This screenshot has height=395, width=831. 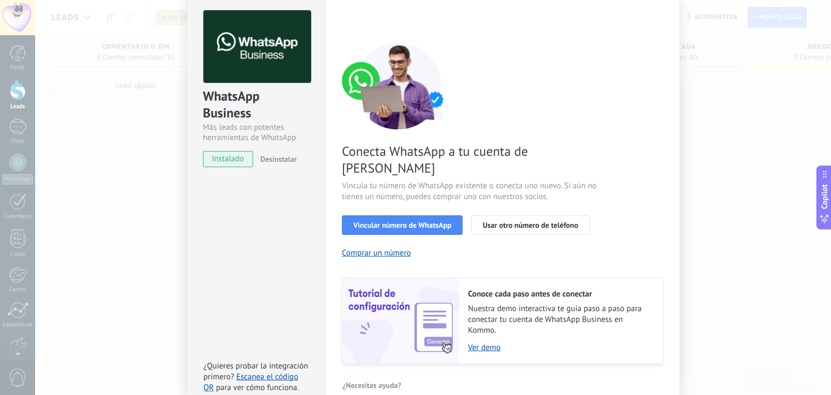 I want to click on div: Más leads con potentes herramientas de WhatsApp, so click(x=256, y=133).